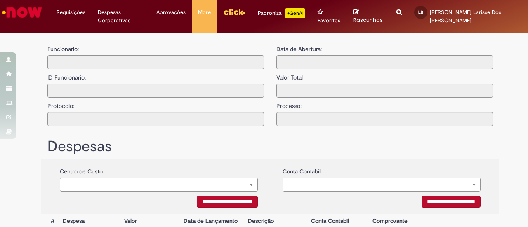 The height and width of the screenshot is (227, 528). Describe the element at coordinates (171, 12) in the screenshot. I see `span: Aprovações` at that location.